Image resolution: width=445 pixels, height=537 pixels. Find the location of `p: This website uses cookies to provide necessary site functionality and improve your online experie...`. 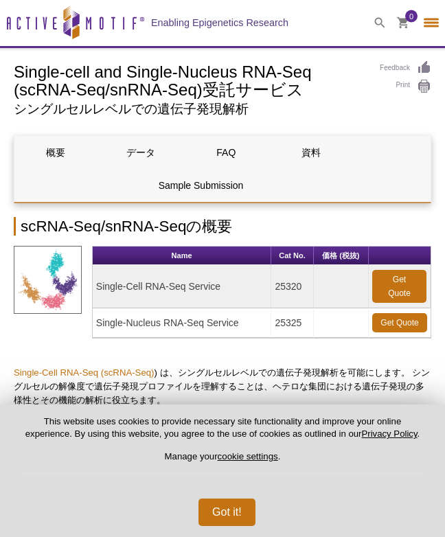

p: This website uses cookies to provide necessary site functionality and improve your online experie... is located at coordinates (223, 444).